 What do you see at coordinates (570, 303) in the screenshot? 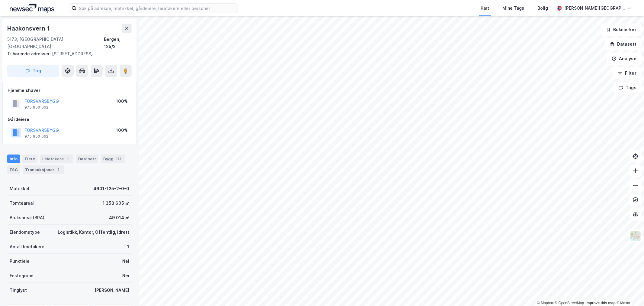
I see `a: OpenStreetMap` at bounding box center [570, 303].